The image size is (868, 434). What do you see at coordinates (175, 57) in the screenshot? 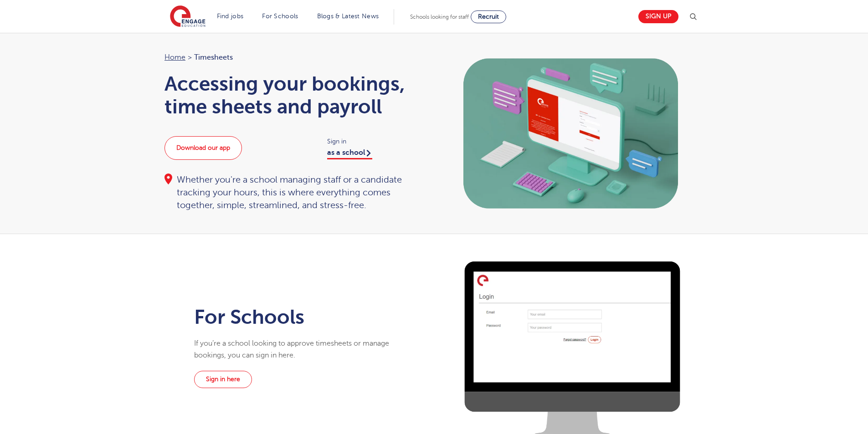
I see `a: Home` at bounding box center [175, 57].